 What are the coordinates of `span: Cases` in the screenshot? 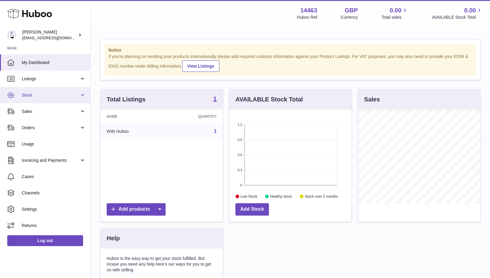 It's located at (54, 177).